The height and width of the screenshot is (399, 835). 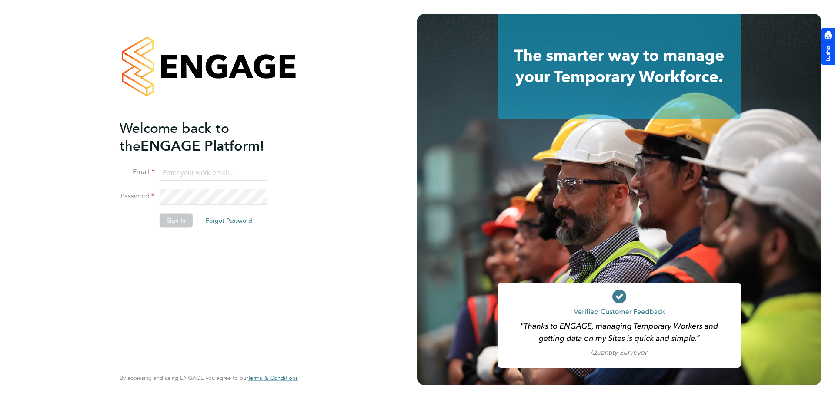 What do you see at coordinates (137, 196) in the screenshot?
I see `label: Password` at bounding box center [137, 196].